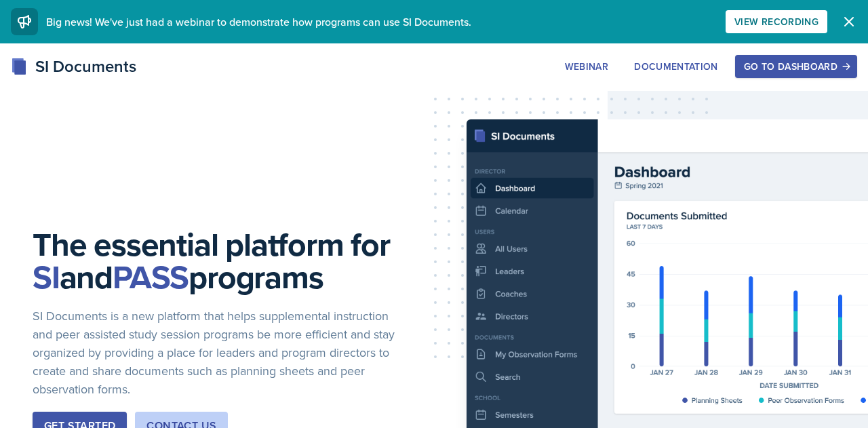 This screenshot has width=868, height=428. What do you see at coordinates (73, 67) in the screenshot?
I see `div: SI Documents` at bounding box center [73, 67].